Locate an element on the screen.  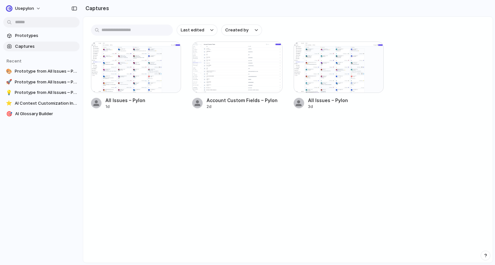
a: 💡Prototype from All Issues – Pylon is located at coordinates (41, 93).